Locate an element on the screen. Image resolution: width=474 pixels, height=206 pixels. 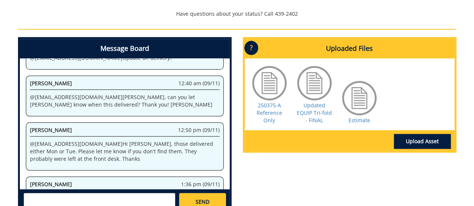
a: Updated EQUIP Tri-fold - FINAL is located at coordinates (314, 113).